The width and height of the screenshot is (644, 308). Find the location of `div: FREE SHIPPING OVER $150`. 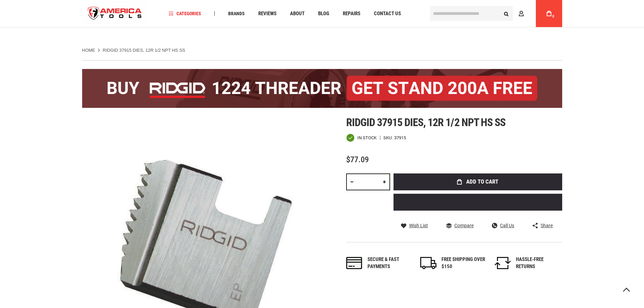

div: FREE SHIPPING OVER $150 is located at coordinates (463, 263).